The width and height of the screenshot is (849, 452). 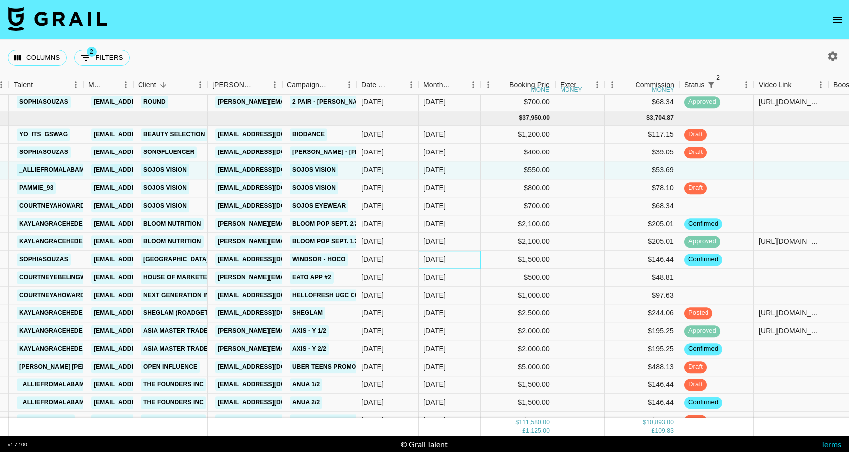 I want to click on div: Booker, so click(x=245, y=85).